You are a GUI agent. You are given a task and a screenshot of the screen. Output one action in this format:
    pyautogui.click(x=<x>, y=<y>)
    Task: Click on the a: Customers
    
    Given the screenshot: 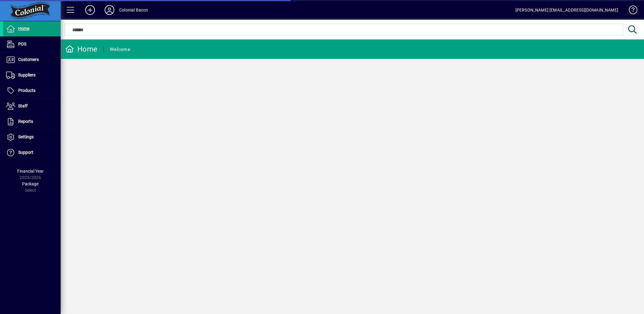 What is the action you would take?
    pyautogui.click(x=32, y=60)
    